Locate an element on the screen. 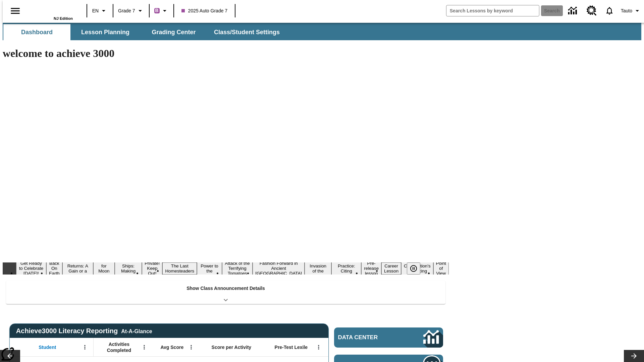  button: Boost Class color is purple. Change class color is located at coordinates (161, 11).